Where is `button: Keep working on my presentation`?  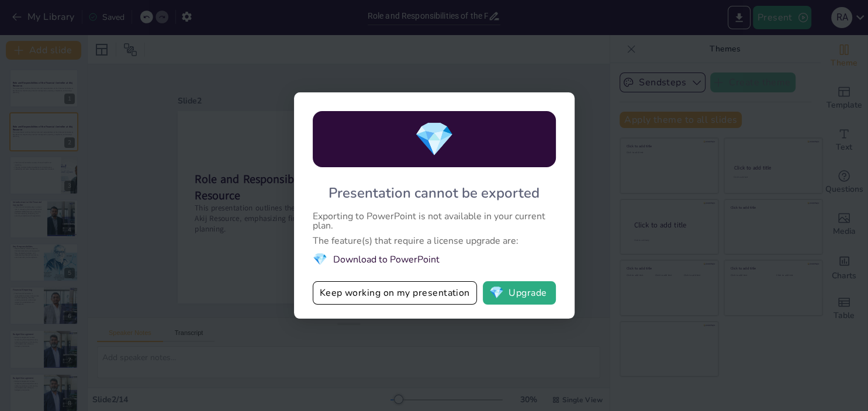
button: Keep working on my presentation is located at coordinates (394, 293).